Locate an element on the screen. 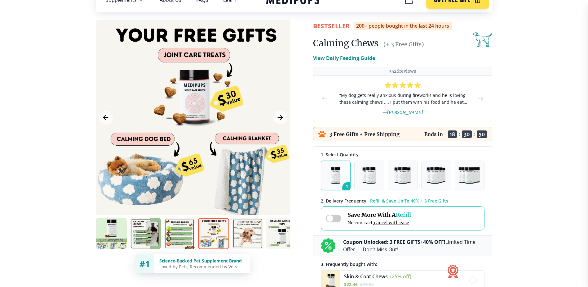 This screenshot has width=588, height=287. b: Coupon Unlocked: 3 FREE GIFTS is located at coordinates (382, 242).